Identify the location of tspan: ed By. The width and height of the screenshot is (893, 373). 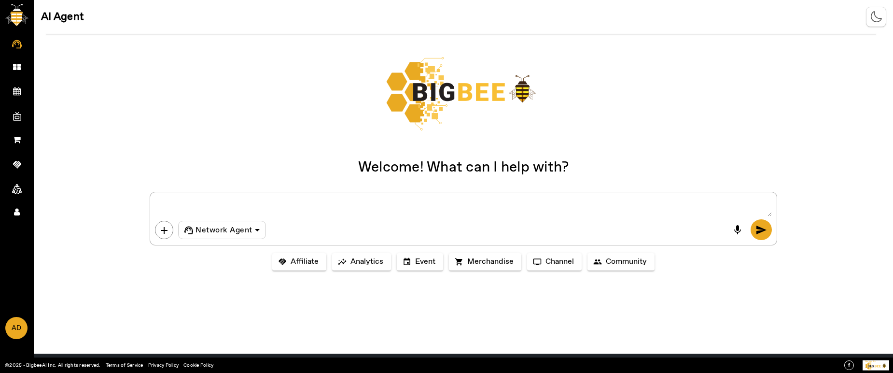
(873, 361).